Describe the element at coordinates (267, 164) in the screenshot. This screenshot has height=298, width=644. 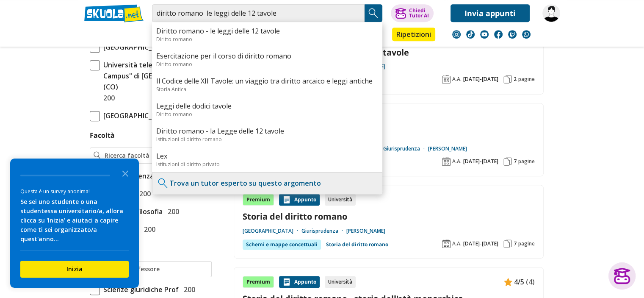
I see `div: Istituzioni di diritto privato` at that location.